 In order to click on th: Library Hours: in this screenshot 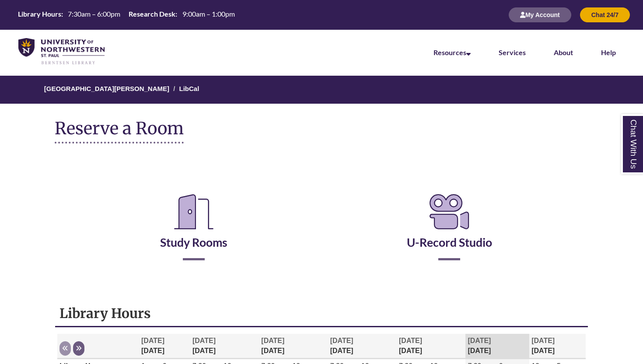, I will do `click(39, 14)`.